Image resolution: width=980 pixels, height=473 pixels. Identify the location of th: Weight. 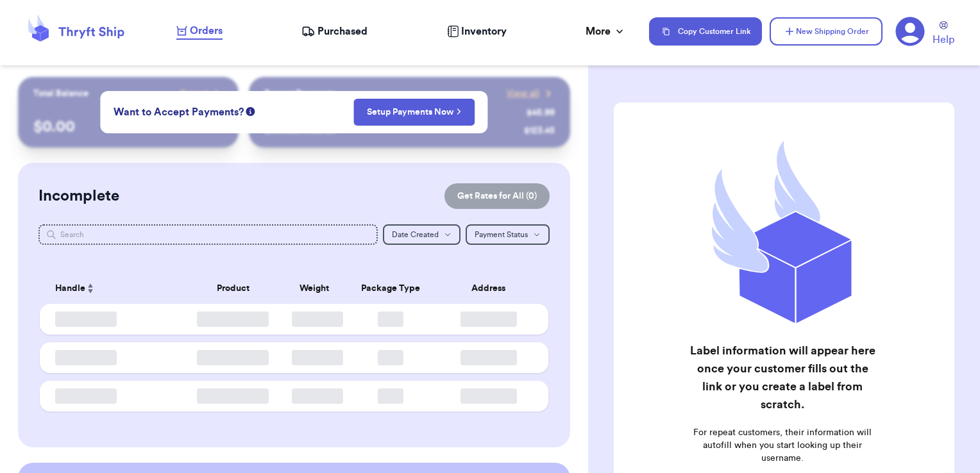
(315, 288).